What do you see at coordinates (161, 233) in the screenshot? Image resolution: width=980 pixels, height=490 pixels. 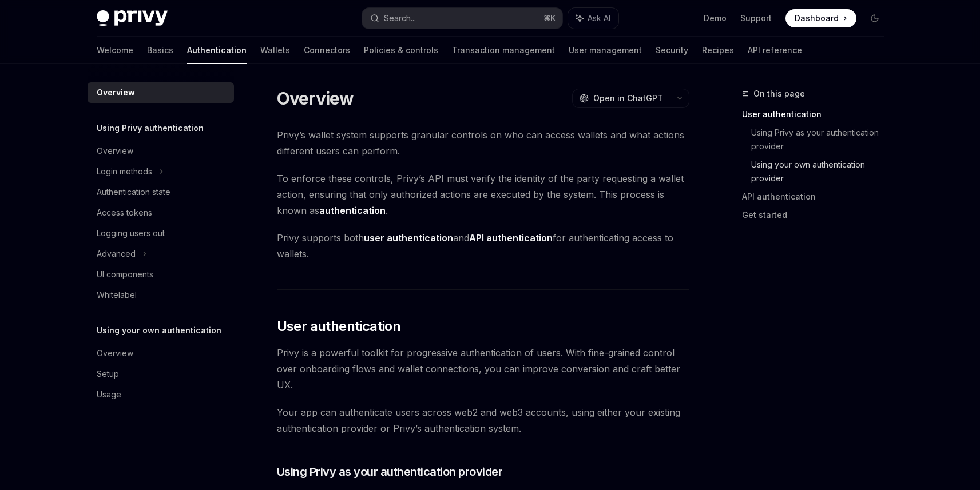 I see `a: Logging users out` at bounding box center [161, 233].